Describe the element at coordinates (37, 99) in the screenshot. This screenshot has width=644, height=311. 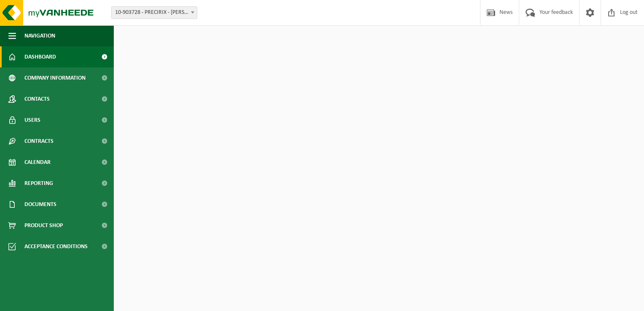
I see `span: Contacts` at that location.